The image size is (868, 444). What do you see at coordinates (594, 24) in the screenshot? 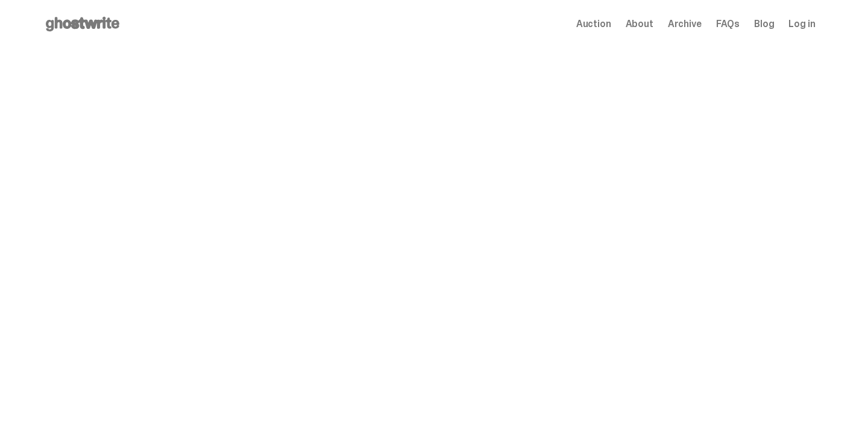
I see `span: Auction` at bounding box center [594, 24].